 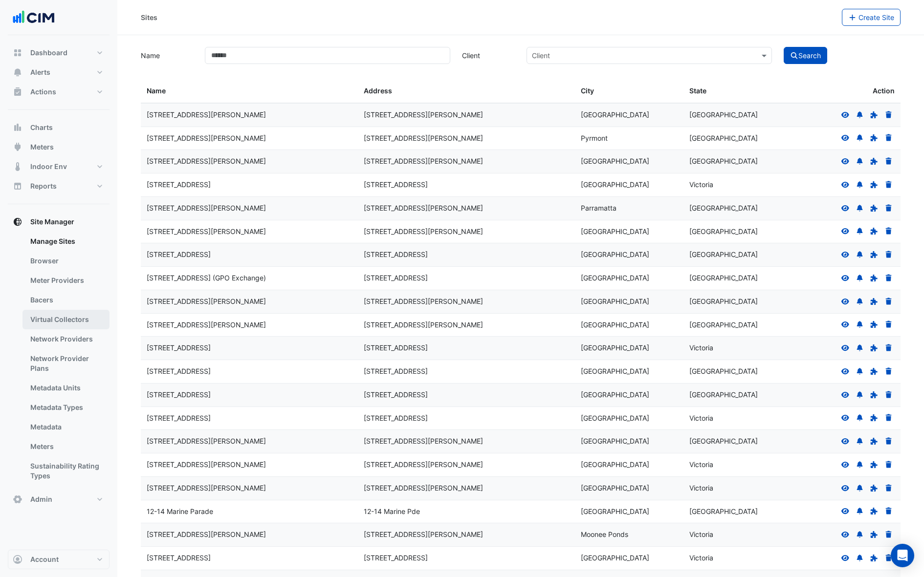 I want to click on a: Browser, so click(x=66, y=261).